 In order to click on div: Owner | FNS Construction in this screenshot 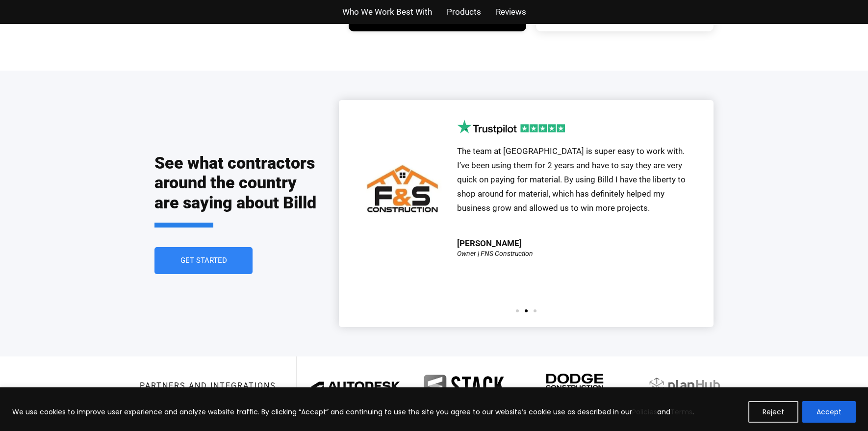, I will do `click(495, 254)`.